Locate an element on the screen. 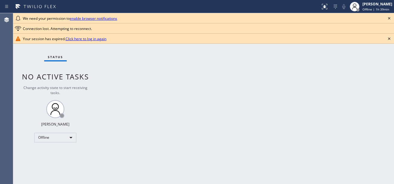 The height and width of the screenshot is (184, 394). span: Your session has expired. is located at coordinates (65, 39).